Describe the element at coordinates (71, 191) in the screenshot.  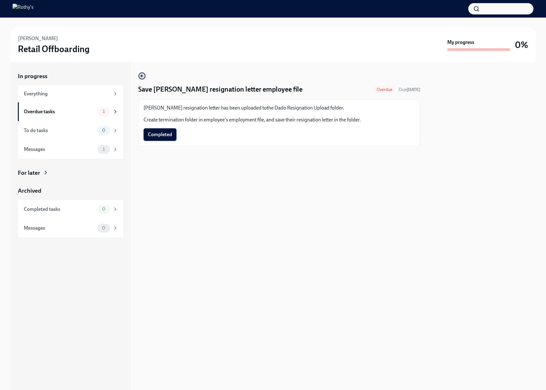
I see `a: Archived` at that location.